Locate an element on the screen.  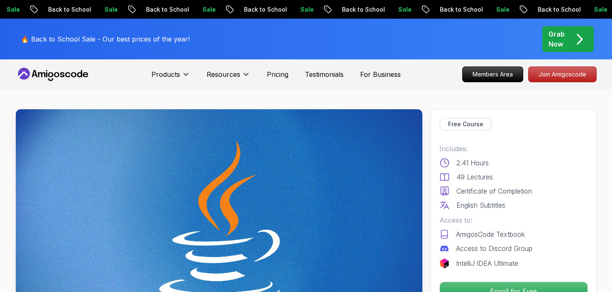
p: Products is located at coordinates (166, 74).